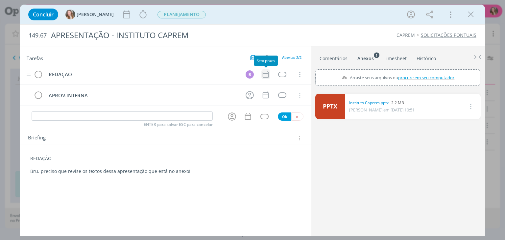 This screenshot has height=240, width=505. I want to click on p: Bru, preciso que revise os textos dessa apresentação que está no anexo!, so click(165, 171).